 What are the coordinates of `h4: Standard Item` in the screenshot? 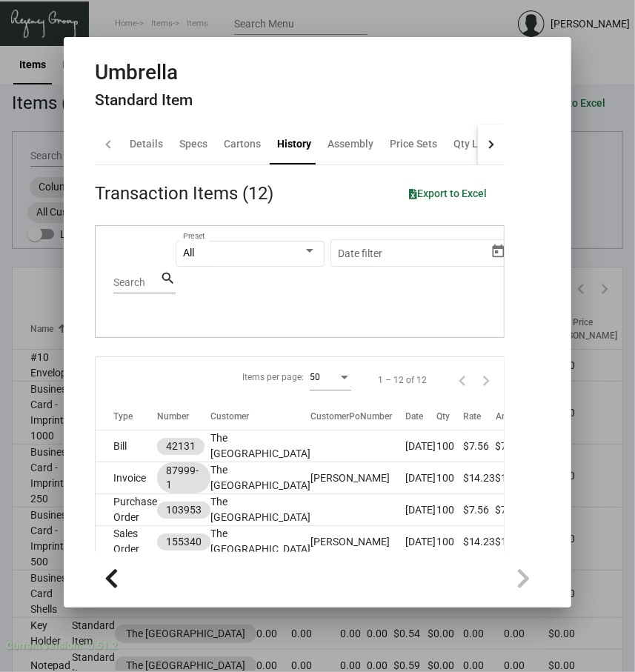 It's located at (144, 100).